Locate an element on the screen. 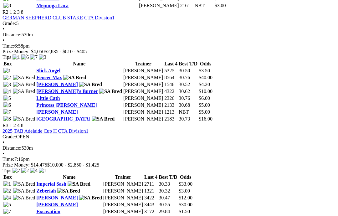 Image resolution: width=338 pixels, height=216 pixels. td: 2183 is located at coordinates (171, 119).